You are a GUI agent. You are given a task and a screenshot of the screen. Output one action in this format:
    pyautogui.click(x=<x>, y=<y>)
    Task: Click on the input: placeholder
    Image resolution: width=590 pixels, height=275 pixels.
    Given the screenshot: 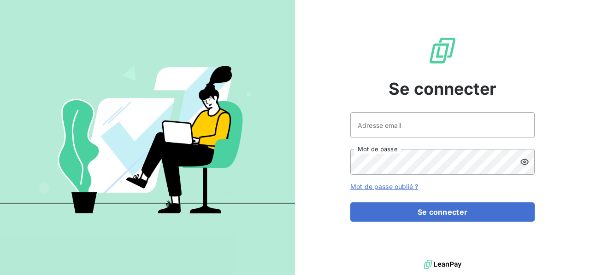 What is the action you would take?
    pyautogui.click(x=442, y=125)
    